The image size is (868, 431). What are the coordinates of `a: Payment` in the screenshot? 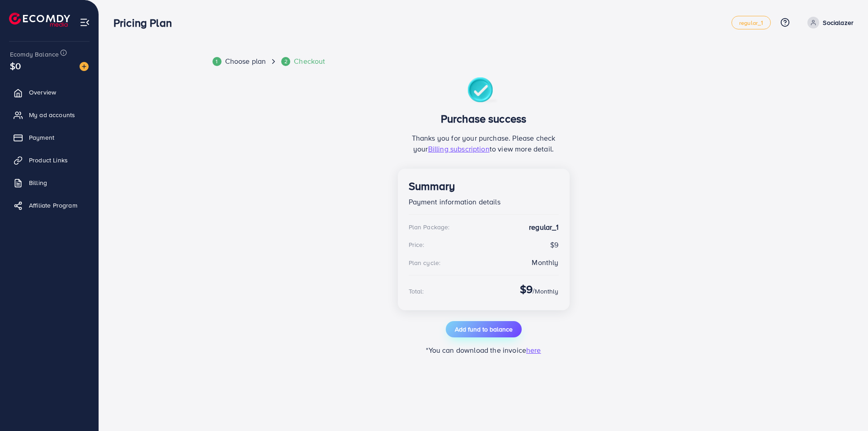 It's located at (50, 137).